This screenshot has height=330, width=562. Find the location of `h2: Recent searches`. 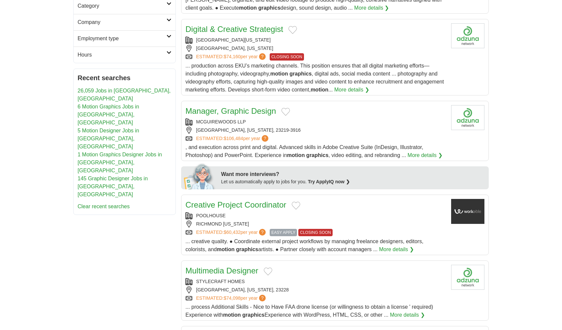

h2: Recent searches is located at coordinates (125, 78).